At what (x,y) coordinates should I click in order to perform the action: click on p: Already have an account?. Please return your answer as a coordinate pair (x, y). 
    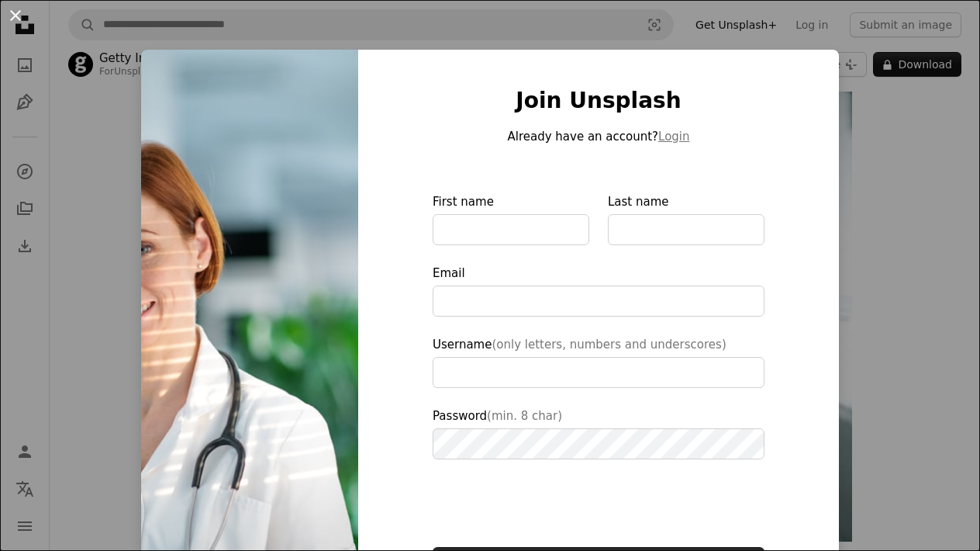
    Looking at the image, I should click on (599, 137).